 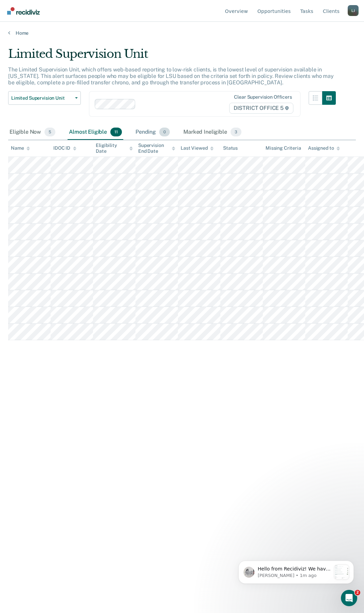 What do you see at coordinates (230, 148) in the screenshot?
I see `div: Status` at bounding box center [230, 148].